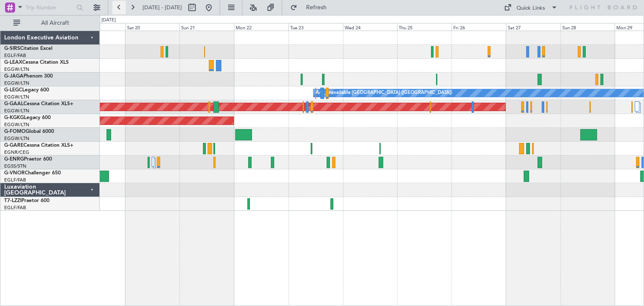 The width and height of the screenshot is (644, 306). What do you see at coordinates (14, 118) in the screenshot?
I see `span: G-KGKG` at bounding box center [14, 118].